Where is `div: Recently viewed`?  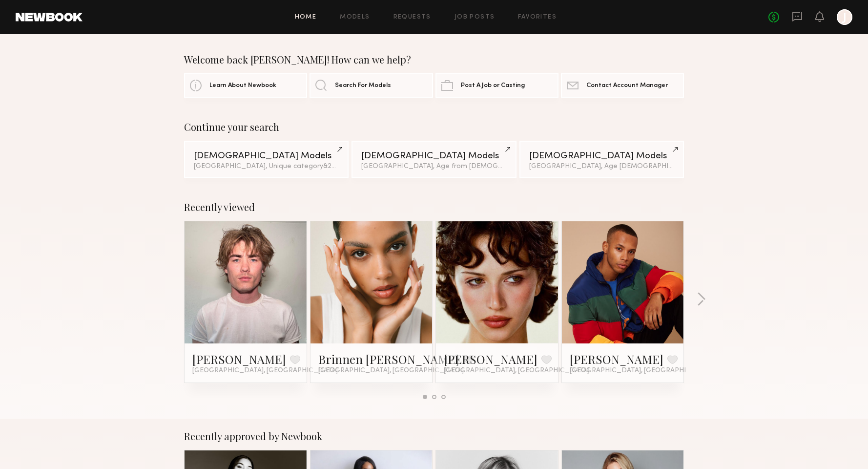
div: Recently viewed is located at coordinates (434, 207).